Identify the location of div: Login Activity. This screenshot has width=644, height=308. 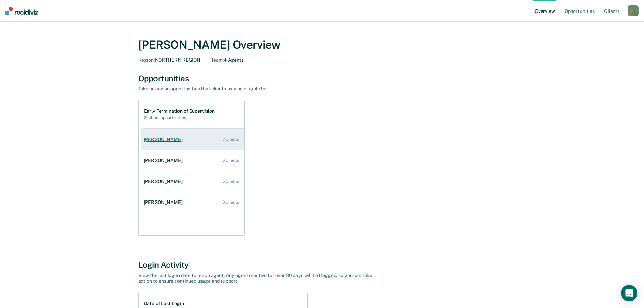
(322, 265).